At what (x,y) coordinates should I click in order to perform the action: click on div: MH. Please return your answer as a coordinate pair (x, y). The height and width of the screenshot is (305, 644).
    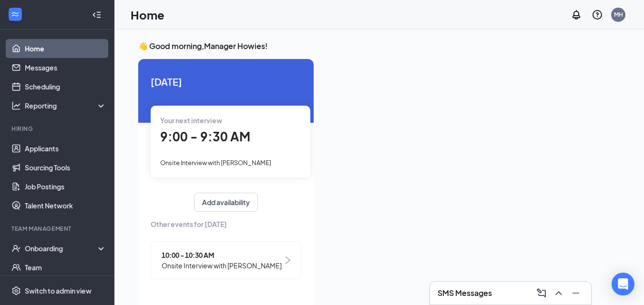
    Looking at the image, I should click on (618, 15).